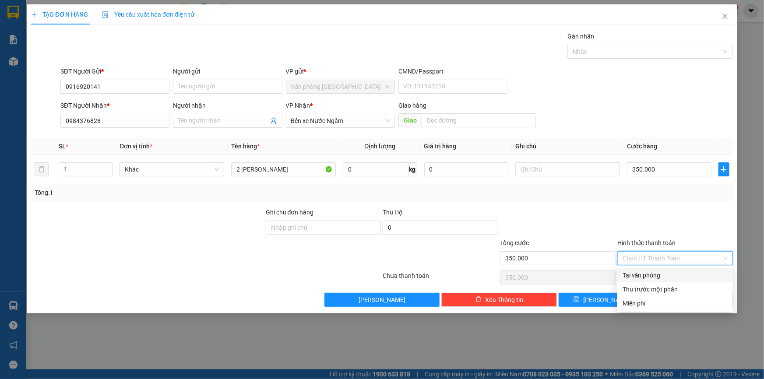 Image resolution: width=764 pixels, height=379 pixels. What do you see at coordinates (568, 146) in the screenshot?
I see `th: Ghi chú` at bounding box center [568, 146].